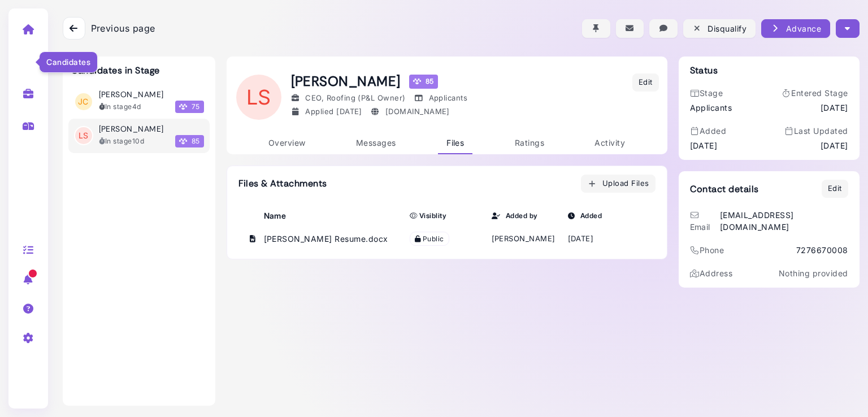  I want to click on p: Nothing provided, so click(813, 273).